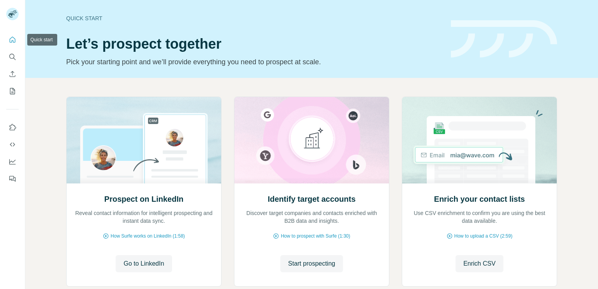 This screenshot has width=598, height=289. I want to click on img: Identify target accounts, so click(312, 140).